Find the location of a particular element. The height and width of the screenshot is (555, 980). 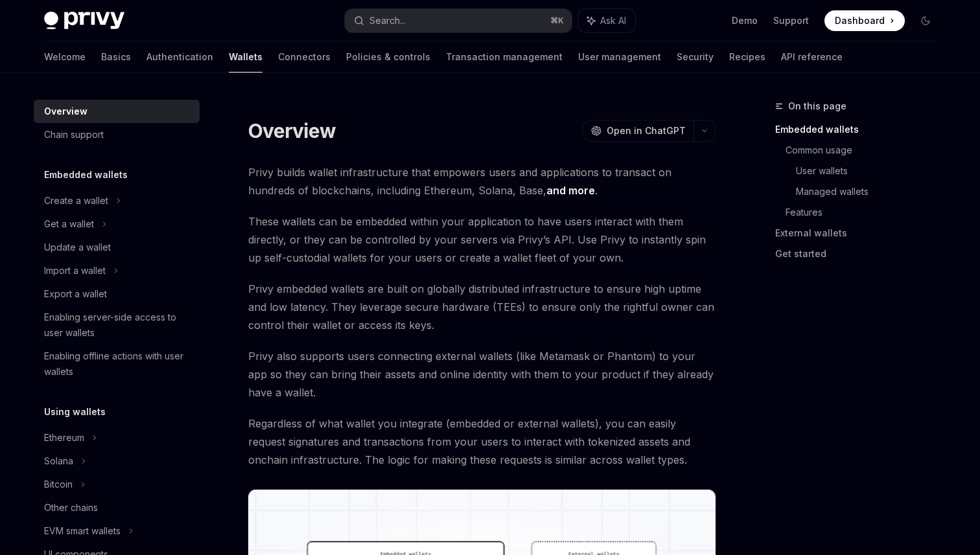

a: Overview is located at coordinates (117, 111).